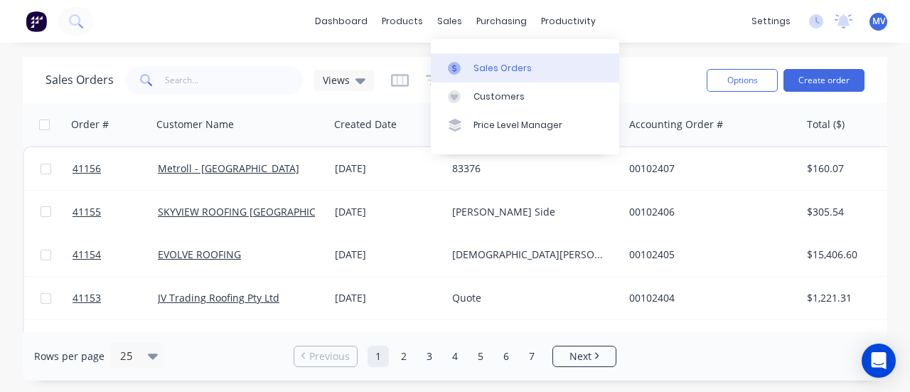 This screenshot has width=910, height=392. Describe the element at coordinates (531, 169) in the screenshot. I see `div: 83376` at that location.